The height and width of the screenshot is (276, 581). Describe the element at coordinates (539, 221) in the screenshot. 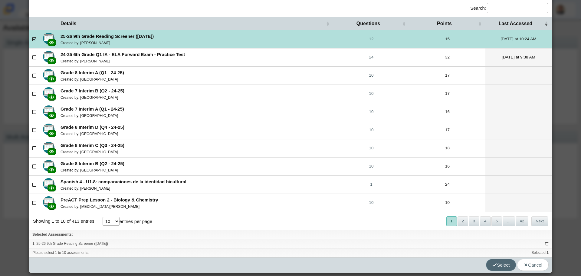

I see `button: Next` at that location.